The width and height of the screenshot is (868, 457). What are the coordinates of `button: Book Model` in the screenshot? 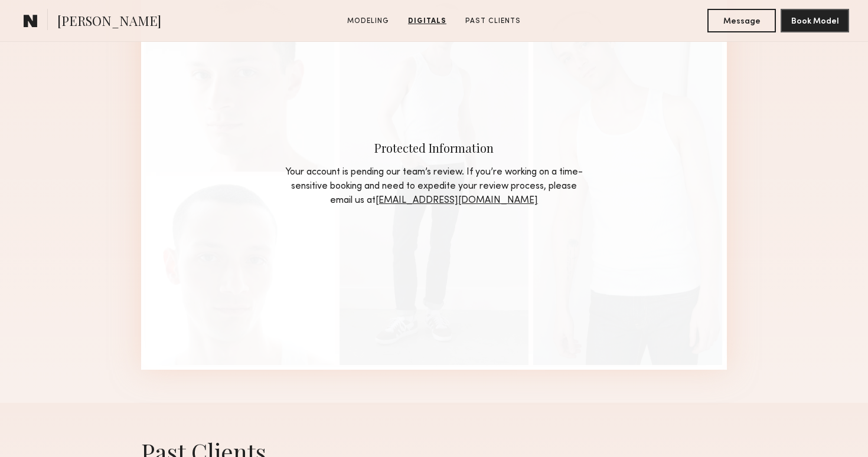 It's located at (815, 20).